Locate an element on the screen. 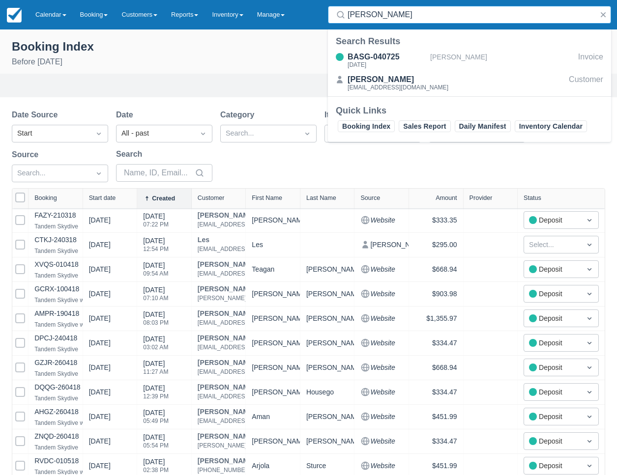 The height and width of the screenshot is (475, 617). div: 07:22 PM is located at coordinates (156, 225).